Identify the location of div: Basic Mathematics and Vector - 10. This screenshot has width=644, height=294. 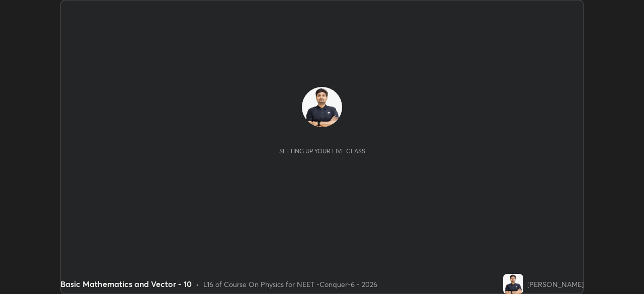
(126, 284).